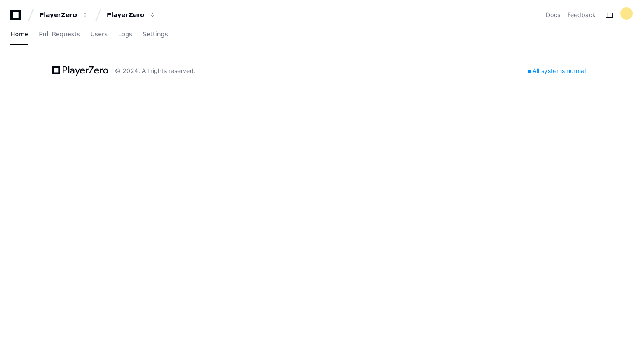  Describe the element at coordinates (59, 35) in the screenshot. I see `a: Pull Requests` at that location.